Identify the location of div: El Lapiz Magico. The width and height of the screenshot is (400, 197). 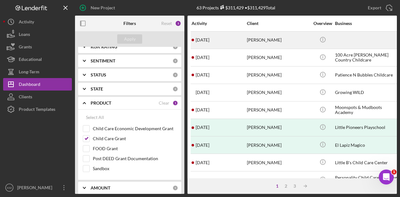
(366, 145).